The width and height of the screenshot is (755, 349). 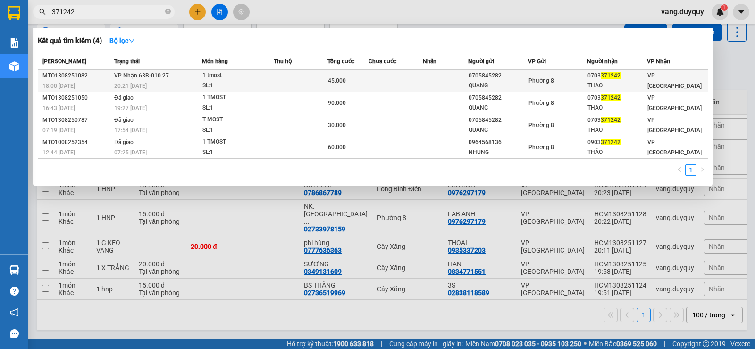 I want to click on div: T MOST, so click(x=238, y=120).